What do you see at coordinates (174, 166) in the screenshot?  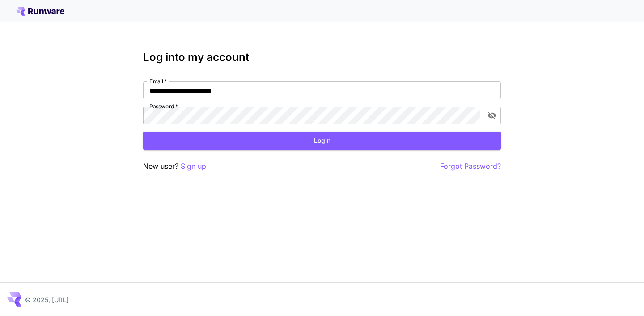 I see `p: New user?` at bounding box center [174, 166].